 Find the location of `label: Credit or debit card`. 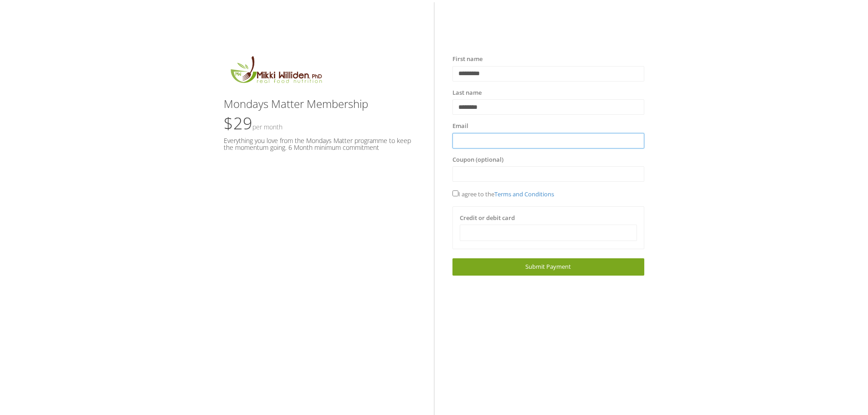

label: Credit or debit card is located at coordinates (487, 218).